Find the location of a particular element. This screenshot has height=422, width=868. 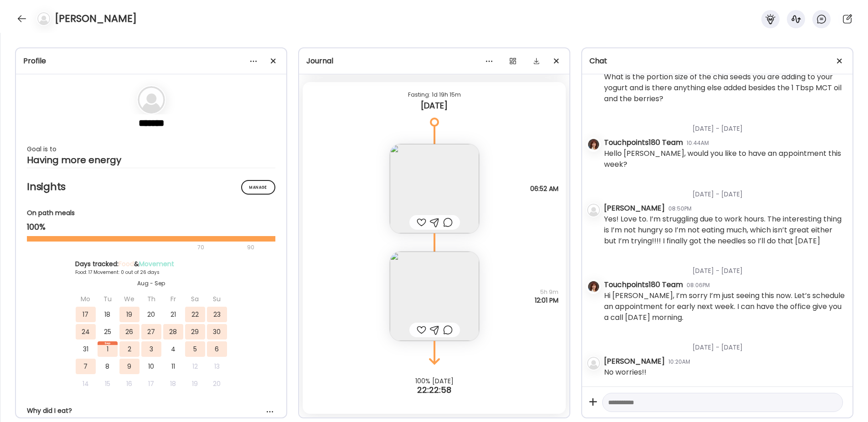

div: 15 is located at coordinates (108, 383).